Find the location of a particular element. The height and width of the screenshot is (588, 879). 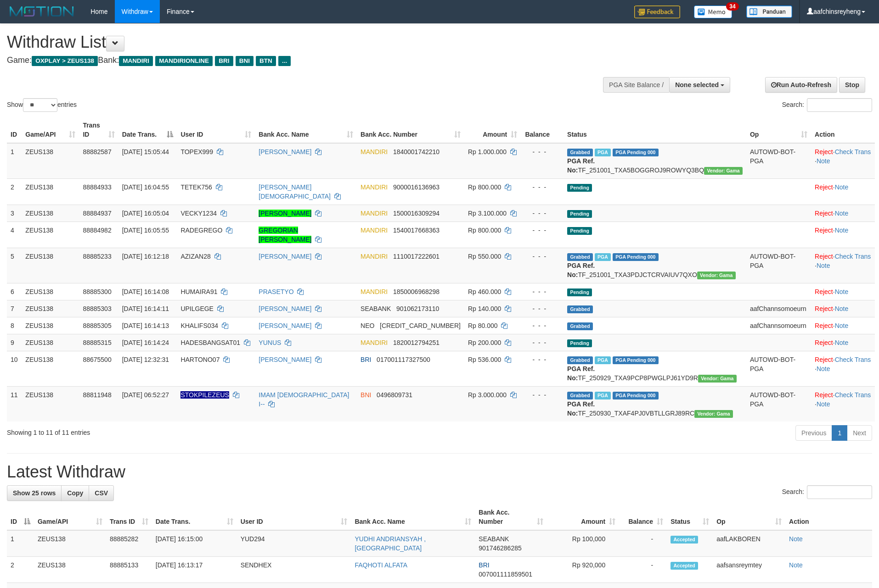

span: Marked by aafnoeunsreypich is located at coordinates (602, 152).